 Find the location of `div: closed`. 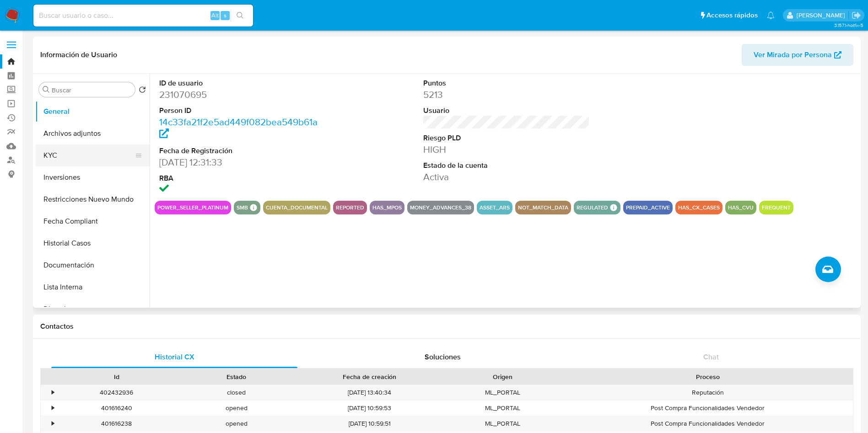

div: closed is located at coordinates (236, 392).